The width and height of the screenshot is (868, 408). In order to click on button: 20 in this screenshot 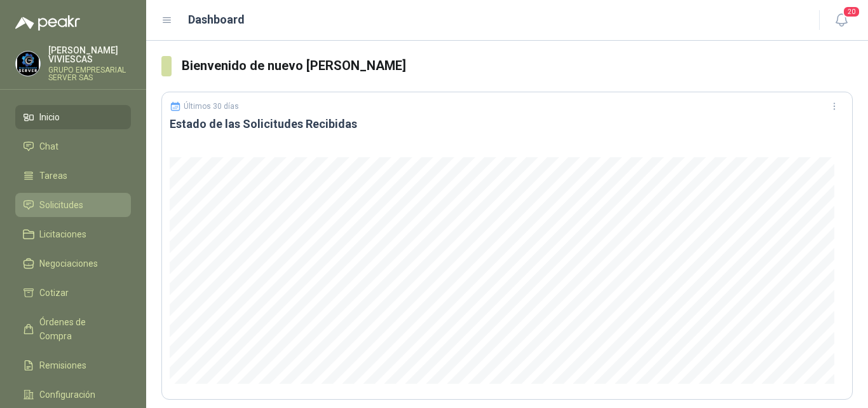, I will do `click(841, 20)`.